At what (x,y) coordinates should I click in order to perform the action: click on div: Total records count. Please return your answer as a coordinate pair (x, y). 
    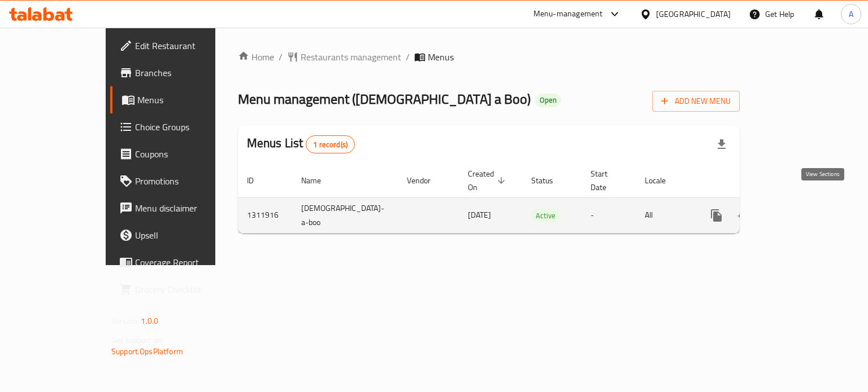
    Looking at the image, I should click on (330, 144).